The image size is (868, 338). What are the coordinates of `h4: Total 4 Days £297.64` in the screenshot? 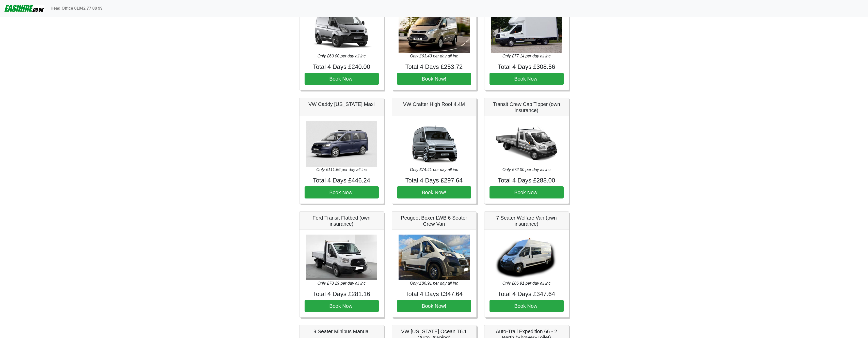 It's located at (434, 180).